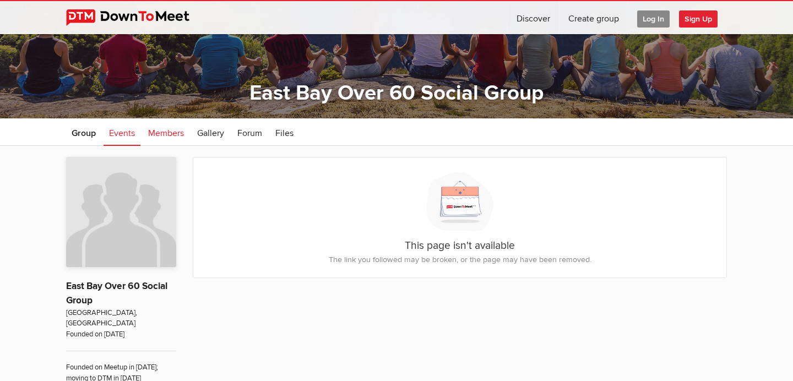 This screenshot has height=381, width=793. What do you see at coordinates (698, 19) in the screenshot?
I see `span: Sign Up` at bounding box center [698, 19].